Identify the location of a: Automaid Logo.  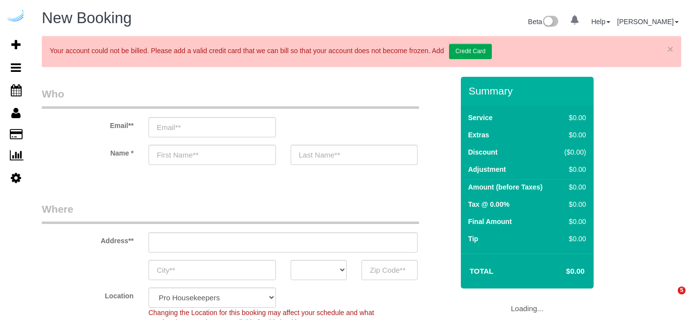
(16, 17).